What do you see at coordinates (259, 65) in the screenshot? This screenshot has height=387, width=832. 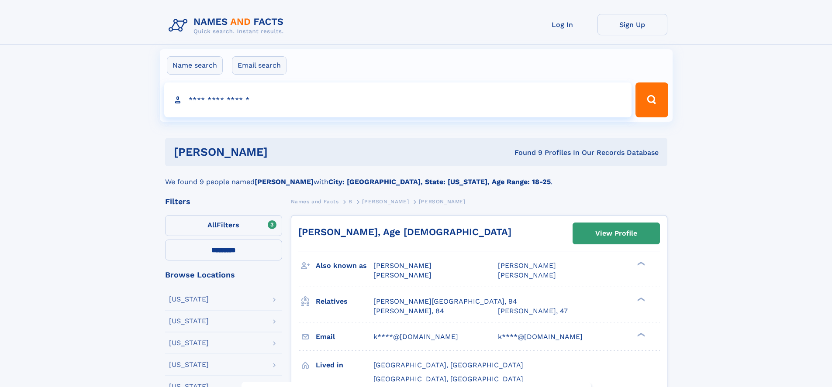 I see `label: Email search` at bounding box center [259, 65].